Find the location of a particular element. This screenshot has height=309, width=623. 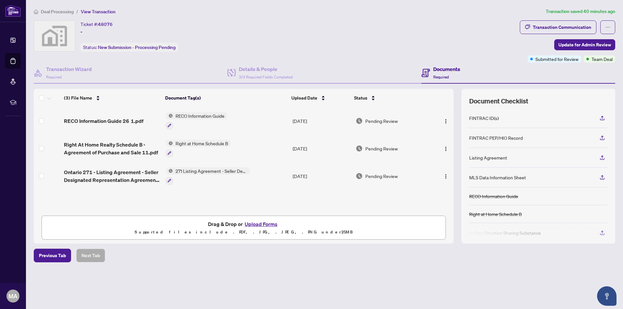

span: RECO Information Guide 26 1.pdf is located at coordinates (104, 121).